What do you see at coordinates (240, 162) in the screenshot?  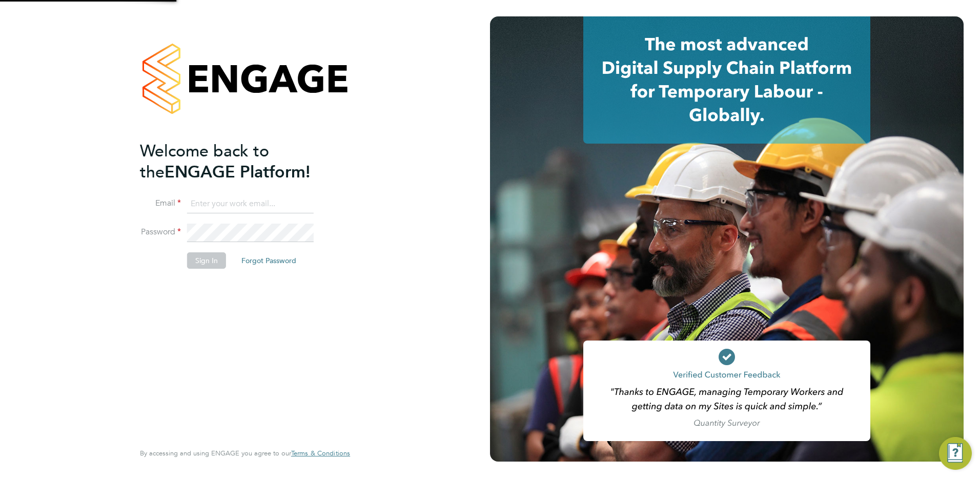 I see `h2: ENGAGE Platform!` at bounding box center [240, 162].